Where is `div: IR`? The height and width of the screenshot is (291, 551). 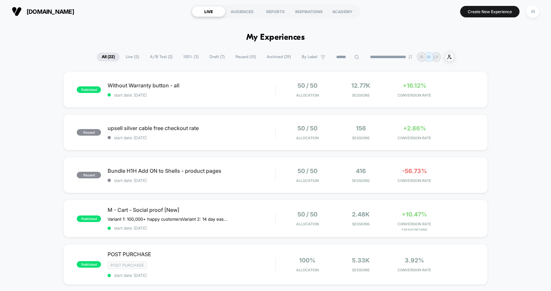 div: IR is located at coordinates (533, 11).